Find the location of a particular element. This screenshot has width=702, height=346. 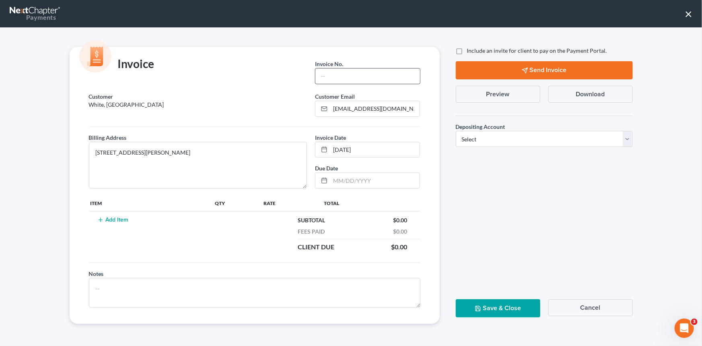

th: Qty is located at coordinates (237, 203).